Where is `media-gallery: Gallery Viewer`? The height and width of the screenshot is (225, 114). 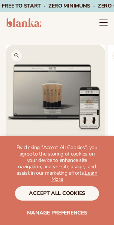
media-gallery: Gallery Viewer is located at coordinates (57, 105).